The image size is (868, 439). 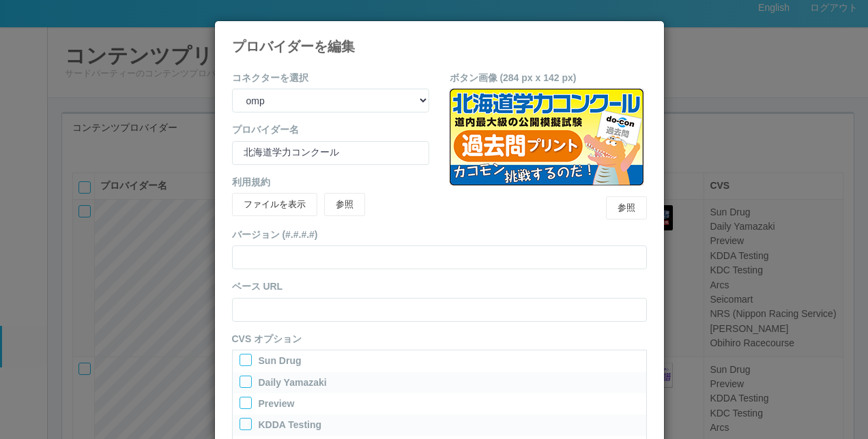 What do you see at coordinates (293, 383) in the screenshot?
I see `label: Daily Yamazaki` at bounding box center [293, 383].